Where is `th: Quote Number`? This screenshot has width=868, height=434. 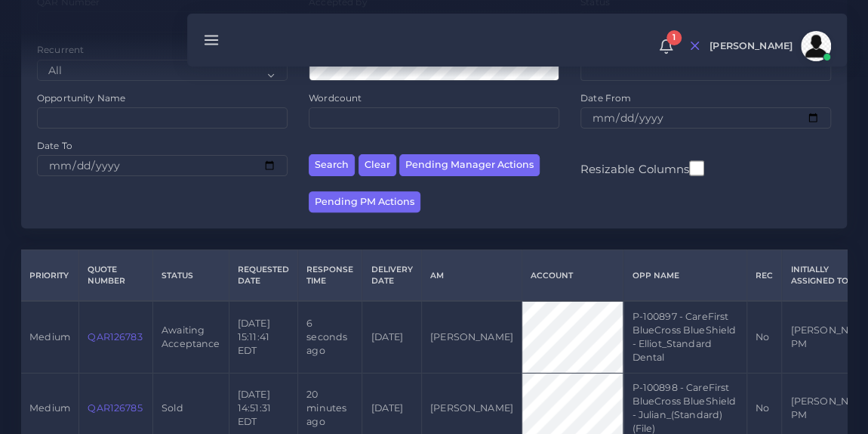 th: Quote Number is located at coordinates (116, 276).